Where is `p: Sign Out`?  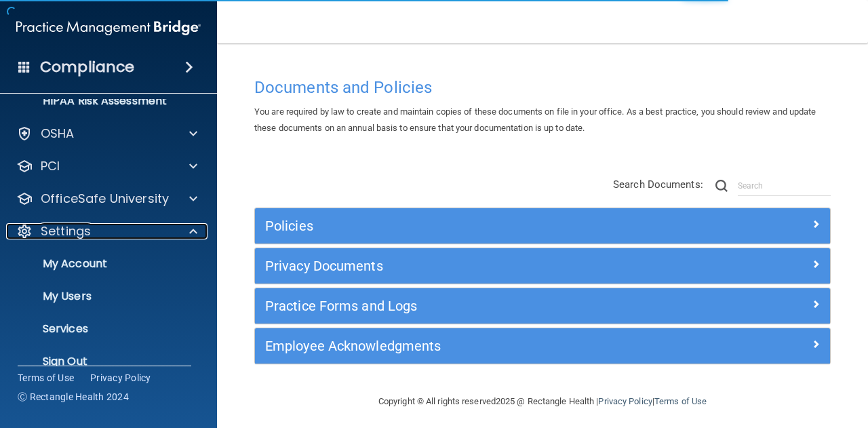 p: Sign Out is located at coordinates (101, 362).